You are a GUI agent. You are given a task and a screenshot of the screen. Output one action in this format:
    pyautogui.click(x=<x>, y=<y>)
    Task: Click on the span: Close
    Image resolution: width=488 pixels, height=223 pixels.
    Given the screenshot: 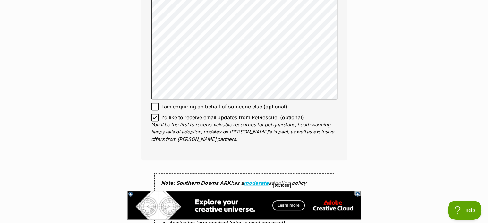 What is the action you would take?
    pyautogui.click(x=282, y=185)
    